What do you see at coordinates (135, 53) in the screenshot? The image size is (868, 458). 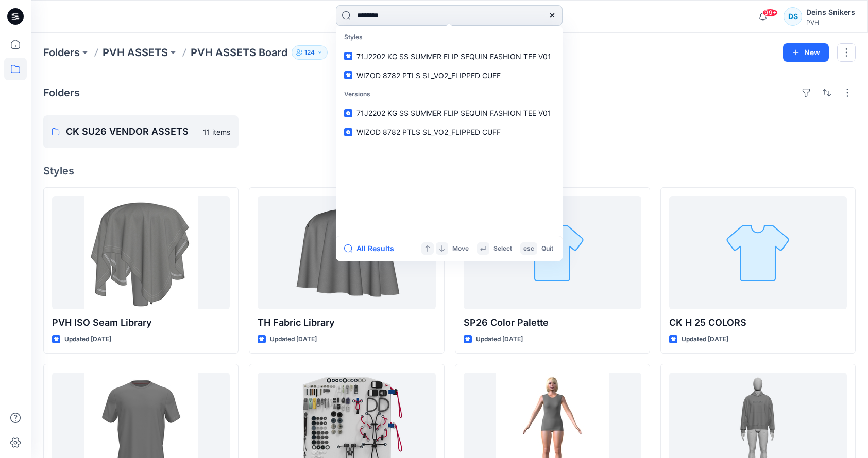 I see `p: PVH ASSETS` at bounding box center [135, 53].